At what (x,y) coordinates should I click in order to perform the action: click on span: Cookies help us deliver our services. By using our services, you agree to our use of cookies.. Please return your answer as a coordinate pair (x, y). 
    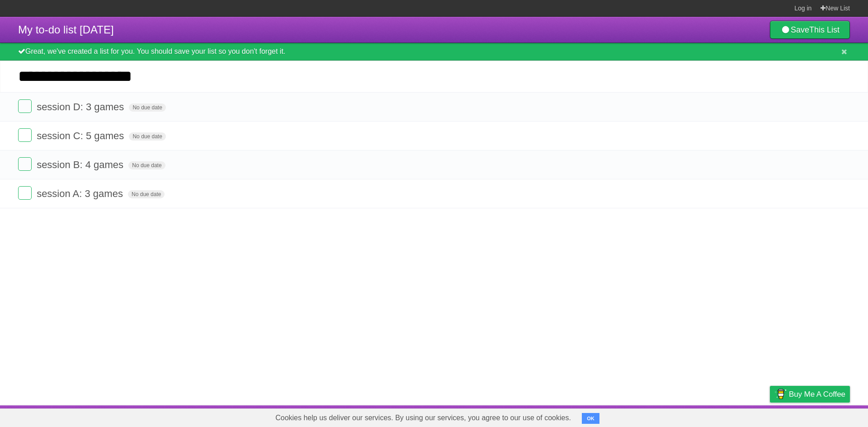
    Looking at the image, I should click on (423, 418).